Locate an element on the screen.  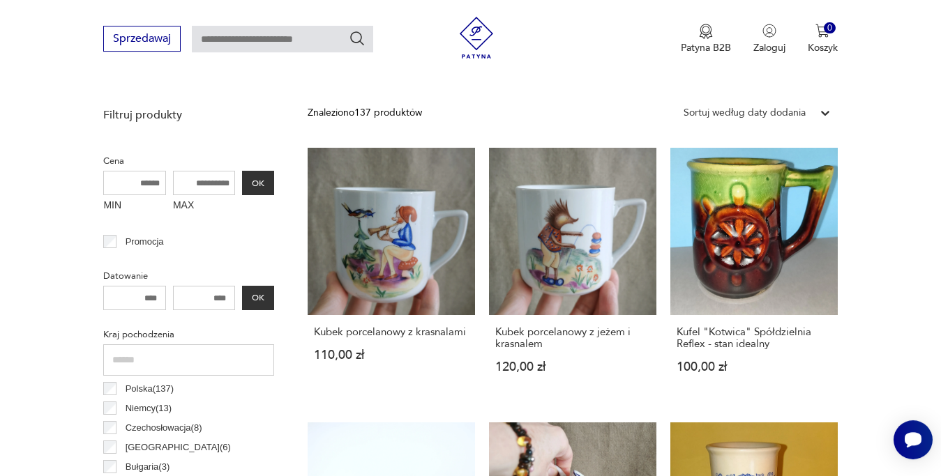
button: Sprzedawaj is located at coordinates (142, 38).